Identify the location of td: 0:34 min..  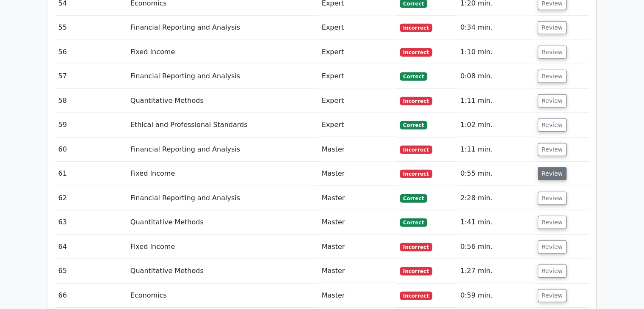
(496, 28).